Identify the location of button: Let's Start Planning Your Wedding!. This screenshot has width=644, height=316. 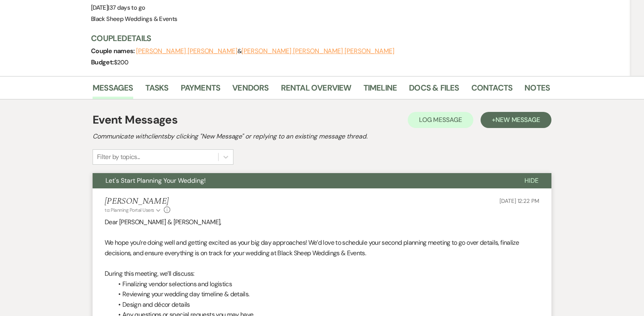
(302, 181).